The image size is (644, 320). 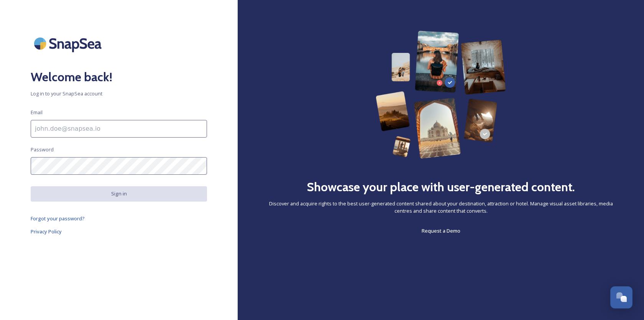 I want to click on button: Sign in, so click(x=119, y=194).